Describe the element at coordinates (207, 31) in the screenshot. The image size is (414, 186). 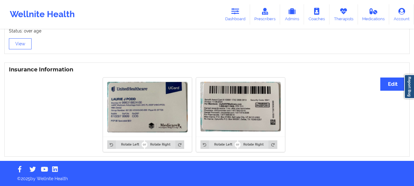
I see `p: Status: over age` at that location.